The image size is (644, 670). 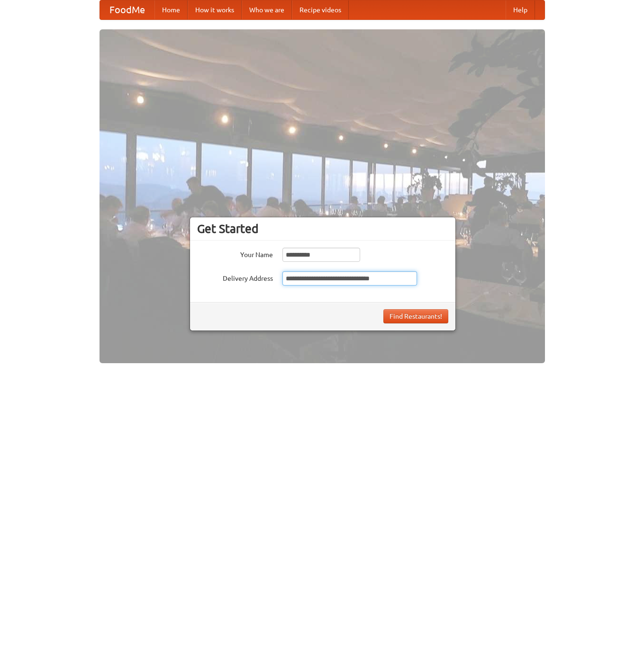 What do you see at coordinates (214, 10) in the screenshot?
I see `a: How it works` at bounding box center [214, 10].